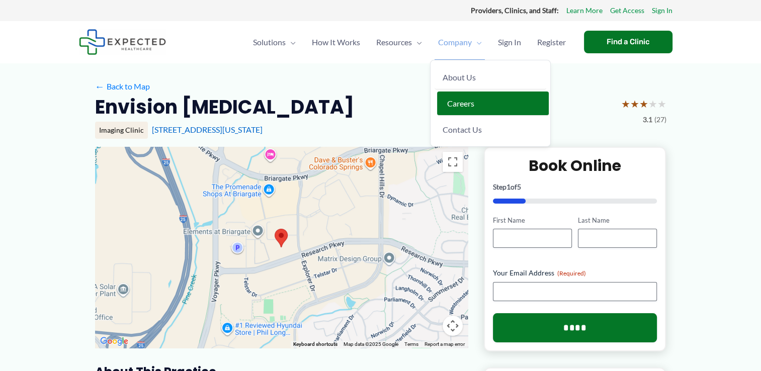  What do you see at coordinates (410, 42) in the screenshot?
I see `nav: Primary Site Navigation` at bounding box center [410, 42].